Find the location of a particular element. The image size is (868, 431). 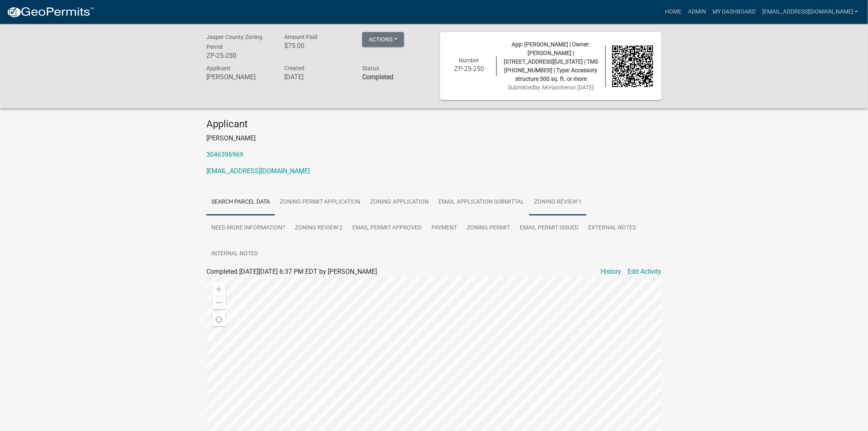

a: Email Permit Issued is located at coordinates (549, 228).